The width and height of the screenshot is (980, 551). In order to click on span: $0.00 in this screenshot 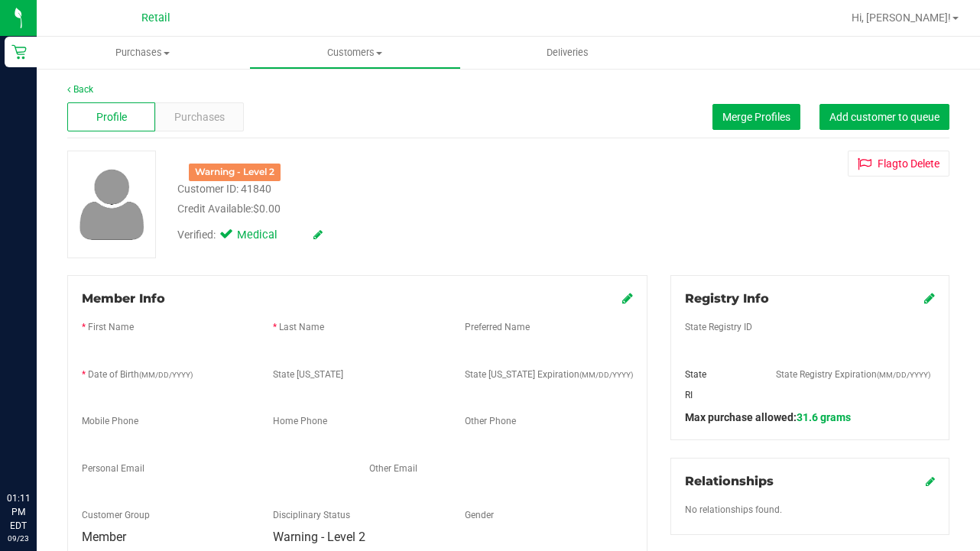, I will do `click(267, 208)`.